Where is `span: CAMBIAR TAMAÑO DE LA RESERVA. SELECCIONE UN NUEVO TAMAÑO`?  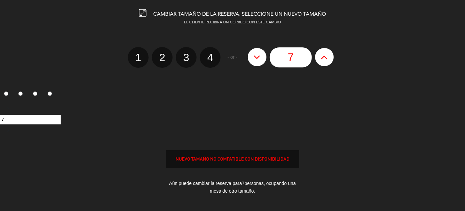 span: CAMBIAR TAMAÑO DE LA RESERVA. SELECCIONE UN NUEVO TAMAÑO is located at coordinates (240, 14).